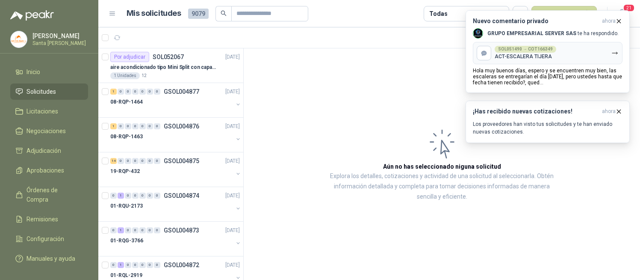 The width and height of the screenshot is (640, 280). Describe the element at coordinates (44, 151) in the screenshot. I see `span: Adjudicación` at that location.